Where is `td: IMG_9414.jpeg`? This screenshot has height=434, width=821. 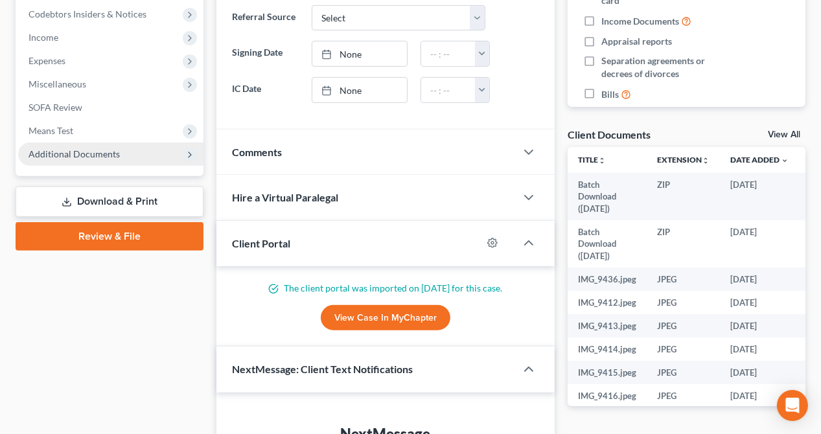 td: IMG_9414.jpeg is located at coordinates (607, 349).